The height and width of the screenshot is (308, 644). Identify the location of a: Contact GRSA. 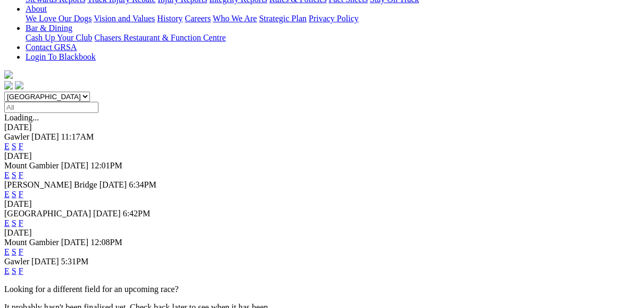
(51, 47).